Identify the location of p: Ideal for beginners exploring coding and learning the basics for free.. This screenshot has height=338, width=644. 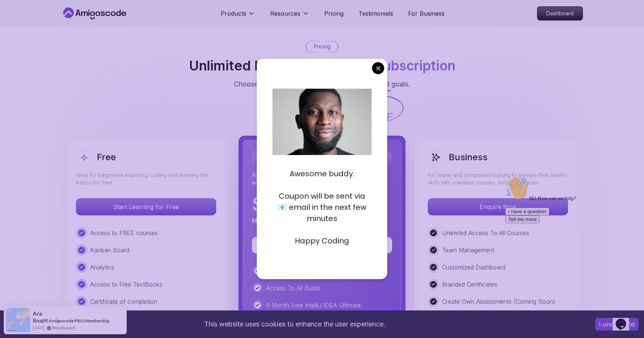
(146, 179).